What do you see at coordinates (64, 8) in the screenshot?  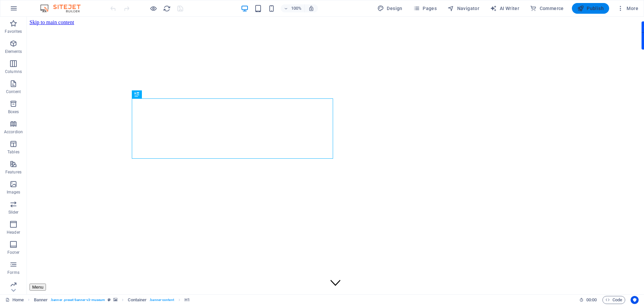 I see `img: Editor Logo` at bounding box center [64, 8].